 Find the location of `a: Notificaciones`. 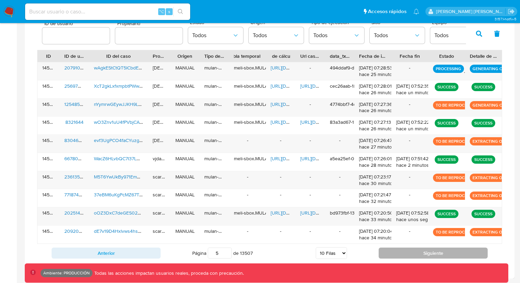

a: Notificaciones is located at coordinates (416, 11).